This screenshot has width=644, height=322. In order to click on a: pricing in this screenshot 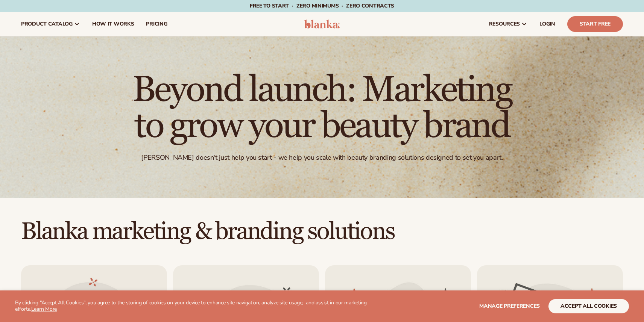, I will do `click(156, 24)`.